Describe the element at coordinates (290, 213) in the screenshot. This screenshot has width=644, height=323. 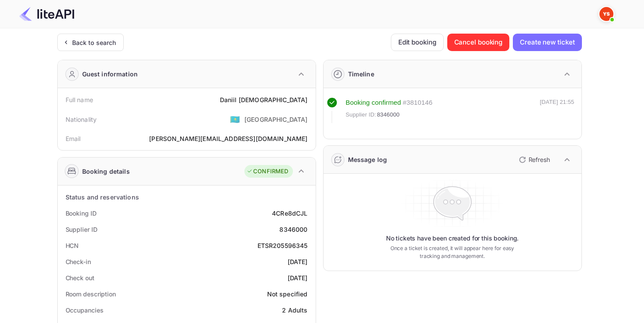
I see `div: 4CRe8dCJL` at that location.